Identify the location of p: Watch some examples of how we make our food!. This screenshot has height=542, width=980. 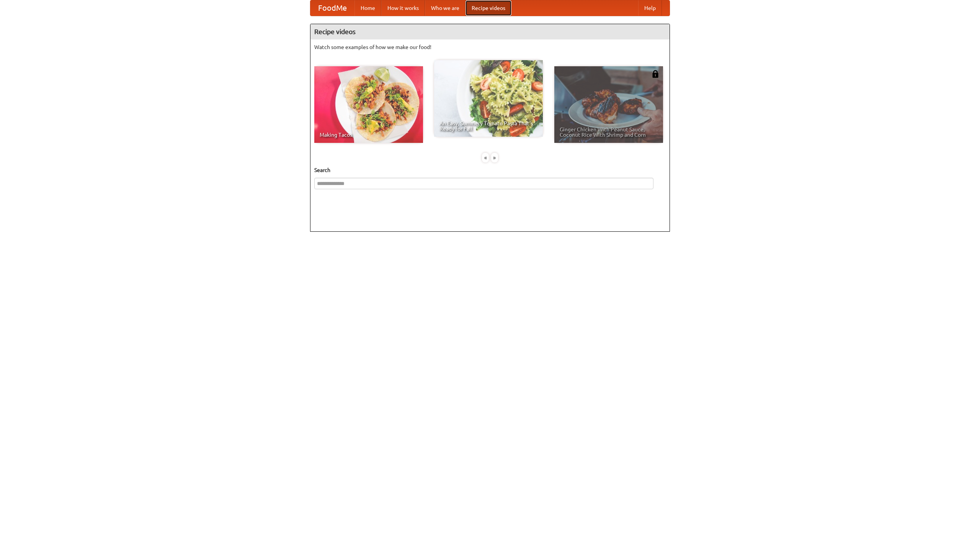
(490, 47).